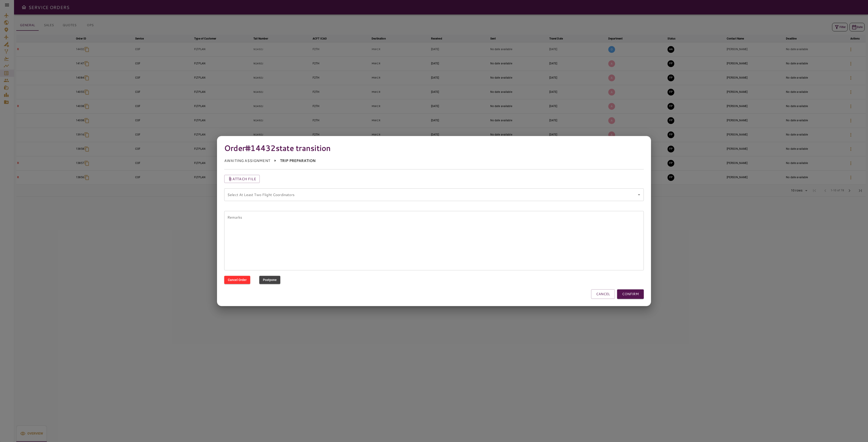 This screenshot has height=442, width=868. I want to click on button: Cancel Order, so click(237, 280).